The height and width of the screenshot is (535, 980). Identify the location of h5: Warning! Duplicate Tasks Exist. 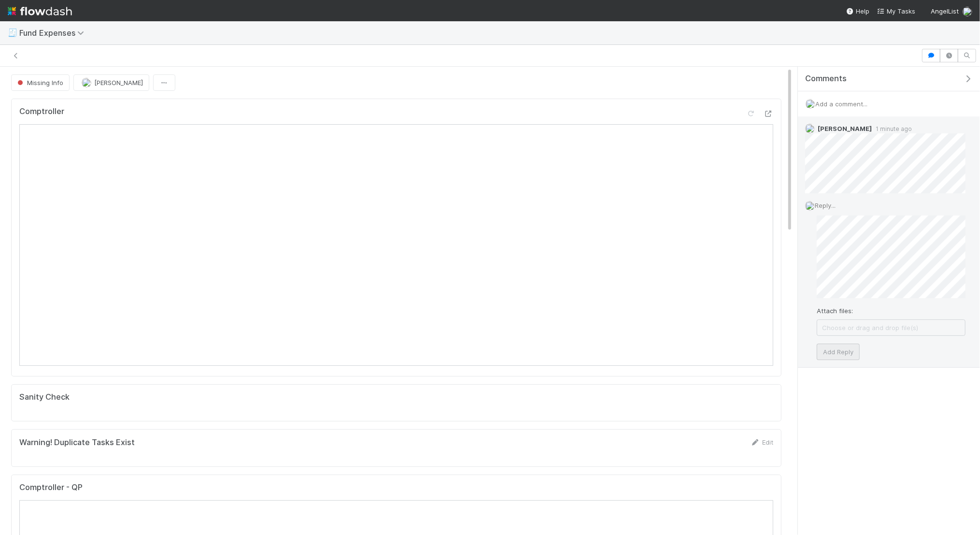
(77, 442).